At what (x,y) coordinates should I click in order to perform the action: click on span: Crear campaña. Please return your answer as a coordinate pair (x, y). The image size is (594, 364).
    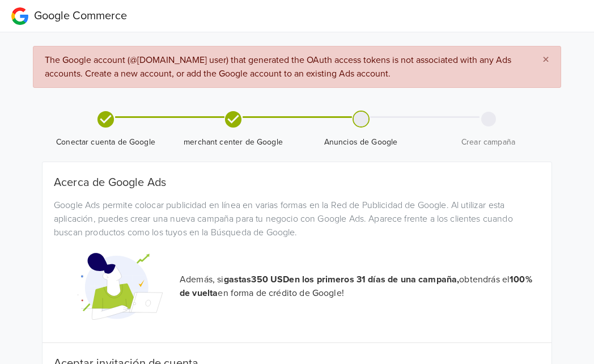
    Looking at the image, I should click on (488, 142).